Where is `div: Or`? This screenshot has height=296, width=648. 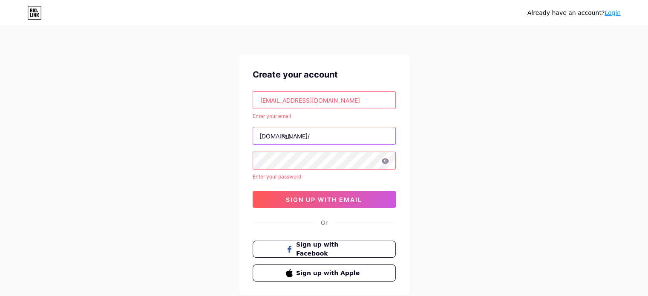 div: Or is located at coordinates (324, 222).